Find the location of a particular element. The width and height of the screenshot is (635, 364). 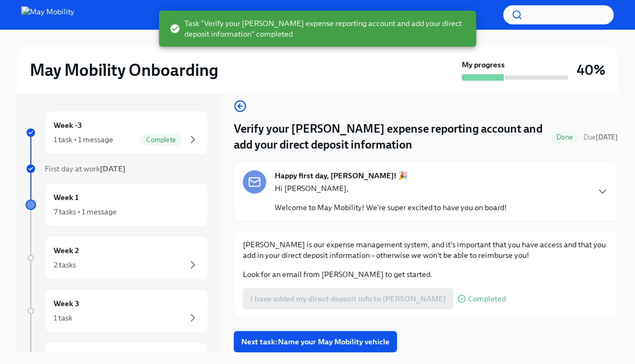

h3: 40% is located at coordinates (591, 70).